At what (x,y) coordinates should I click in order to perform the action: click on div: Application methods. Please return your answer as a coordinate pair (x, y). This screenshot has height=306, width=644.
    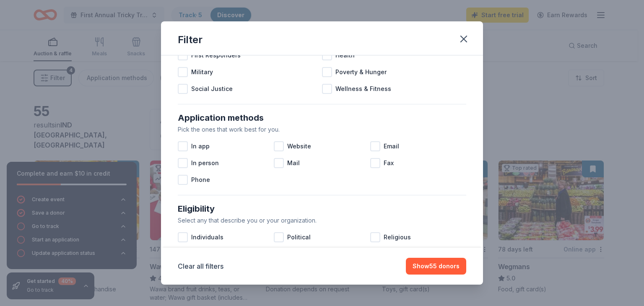
    Looking at the image, I should click on (322, 118).